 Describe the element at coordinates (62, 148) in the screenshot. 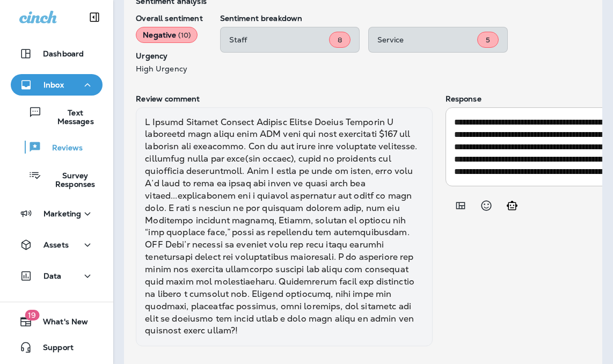

I see `p: Reviews` at that location.